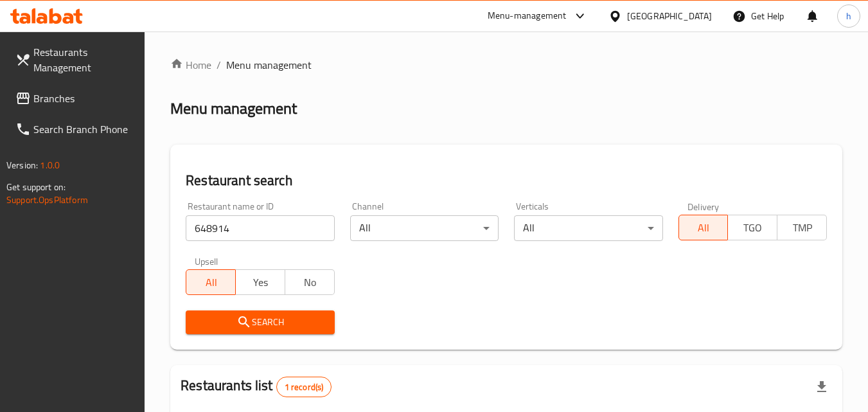  Describe the element at coordinates (260, 322) in the screenshot. I see `span: Search` at that location.